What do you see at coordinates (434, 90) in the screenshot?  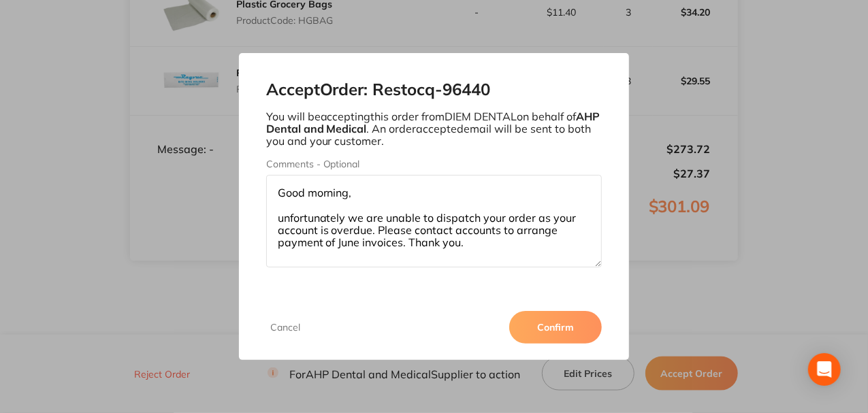 I see `h2: Accept Order: Restocq- 96440` at bounding box center [434, 90].